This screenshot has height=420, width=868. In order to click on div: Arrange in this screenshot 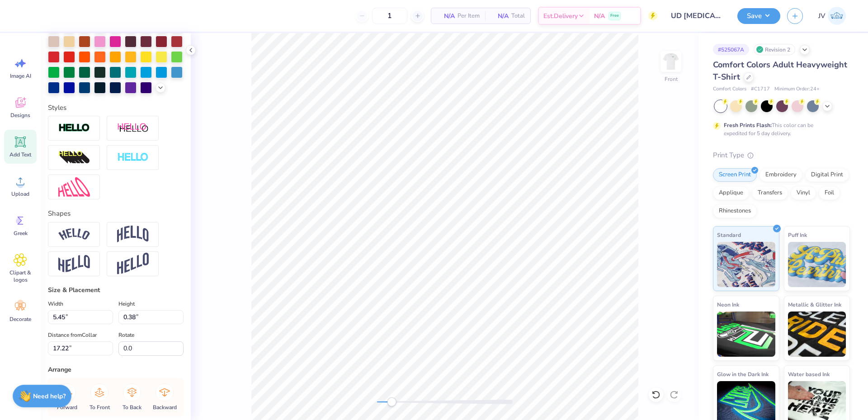, I will do `click(116, 369)`.